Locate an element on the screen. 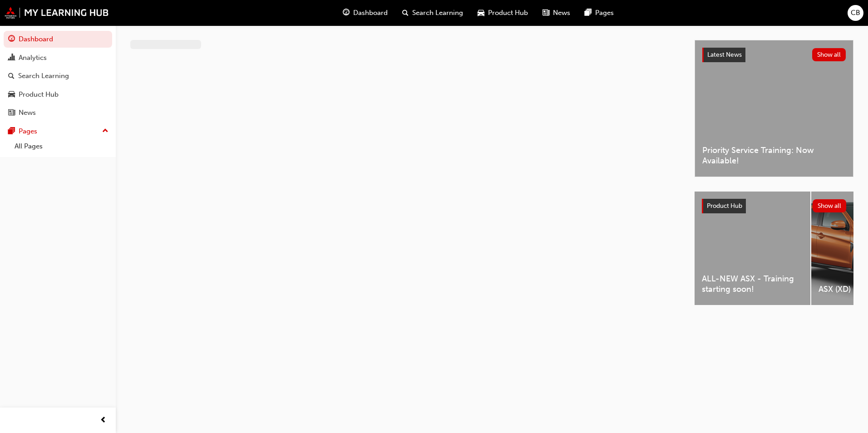 The height and width of the screenshot is (433, 868). span: CB is located at coordinates (856, 12).